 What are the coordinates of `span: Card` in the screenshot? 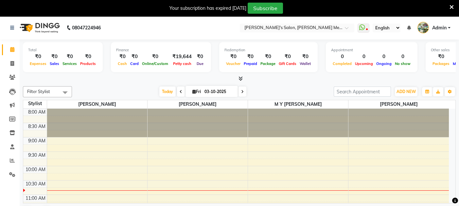 It's located at (134, 64).